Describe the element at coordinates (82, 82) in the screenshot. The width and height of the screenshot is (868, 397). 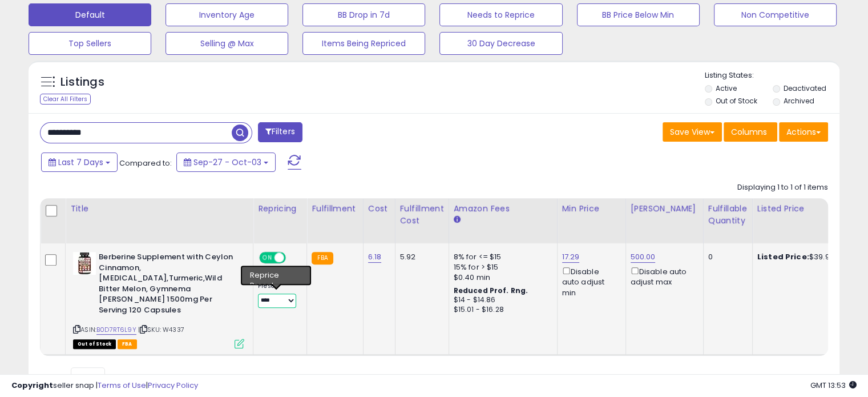
I see `h5: Listings` at that location.